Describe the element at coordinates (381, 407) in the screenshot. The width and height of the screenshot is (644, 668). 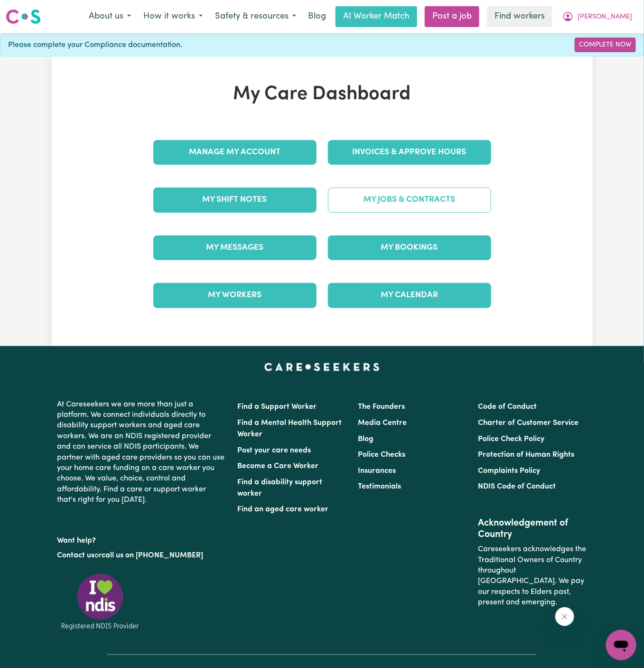
I see `a: The Founders` at that location.